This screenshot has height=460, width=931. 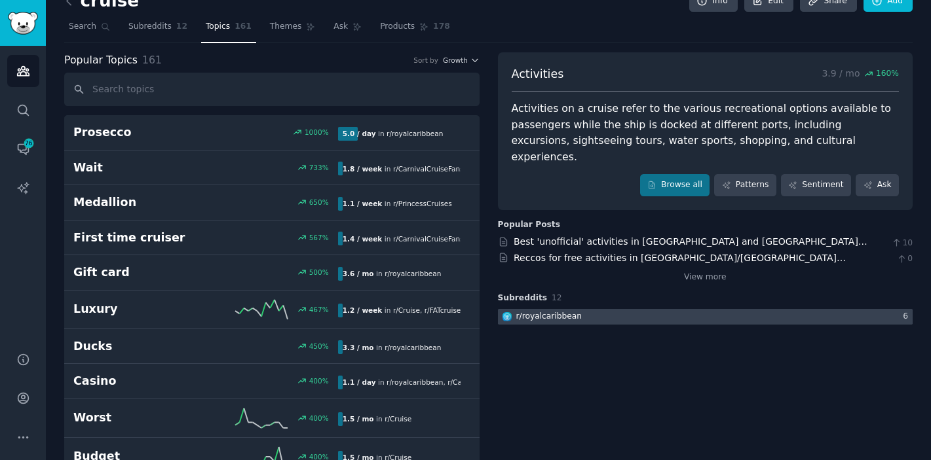 What do you see at coordinates (904, 259) in the screenshot?
I see `span: 0` at bounding box center [904, 259].